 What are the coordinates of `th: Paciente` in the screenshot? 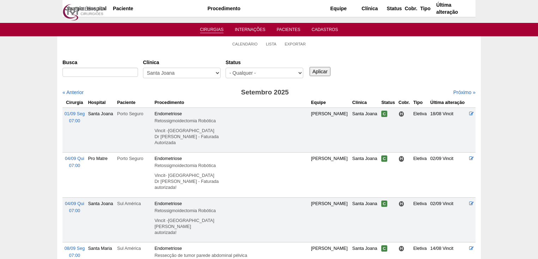 It's located at (134, 103).